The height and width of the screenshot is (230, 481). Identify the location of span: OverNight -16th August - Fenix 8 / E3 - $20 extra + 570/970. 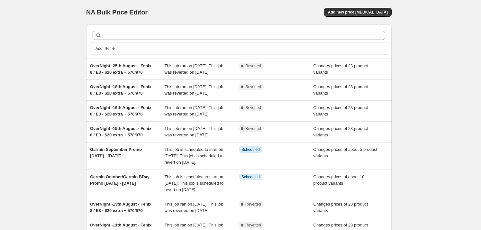
(121, 111).